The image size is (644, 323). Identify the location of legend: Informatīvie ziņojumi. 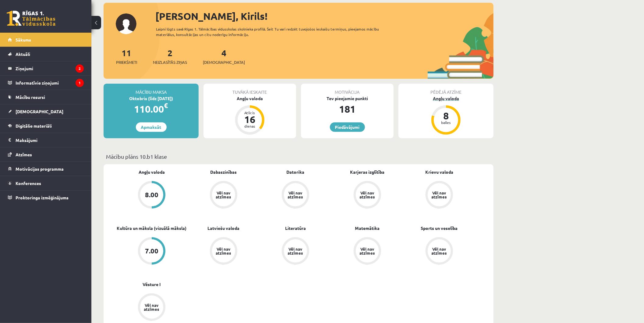
(50, 83).